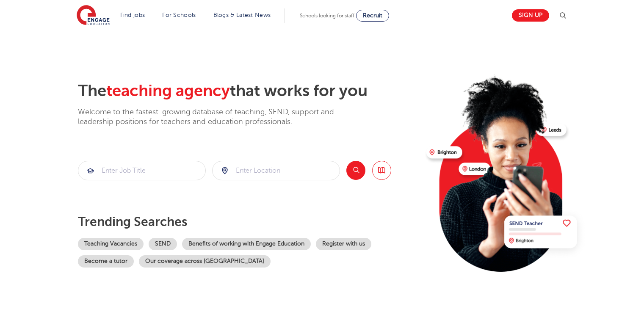 Image resolution: width=644 pixels, height=309 pixels. I want to click on span: Recruit, so click(373, 15).